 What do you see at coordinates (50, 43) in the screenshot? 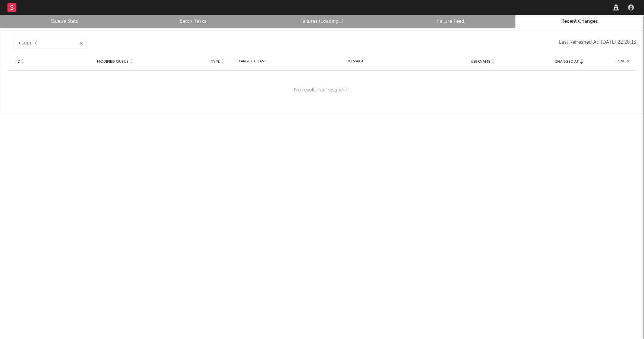
I see `input: Search...` at bounding box center [50, 43].